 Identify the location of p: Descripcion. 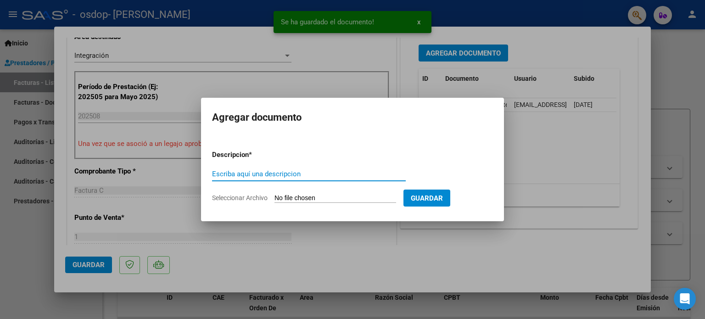
(254, 155).